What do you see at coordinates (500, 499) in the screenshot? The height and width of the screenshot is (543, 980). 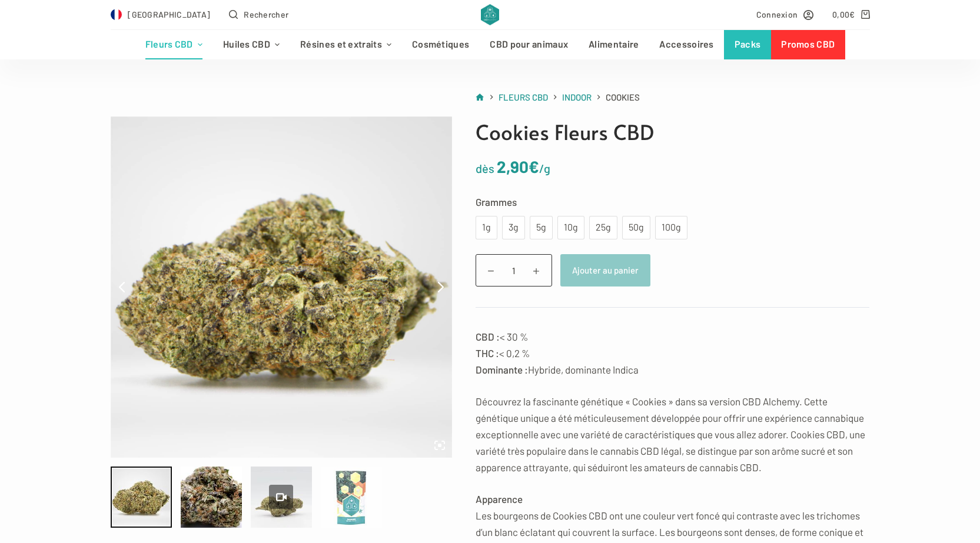 I see `strong: Apparence` at bounding box center [500, 499].